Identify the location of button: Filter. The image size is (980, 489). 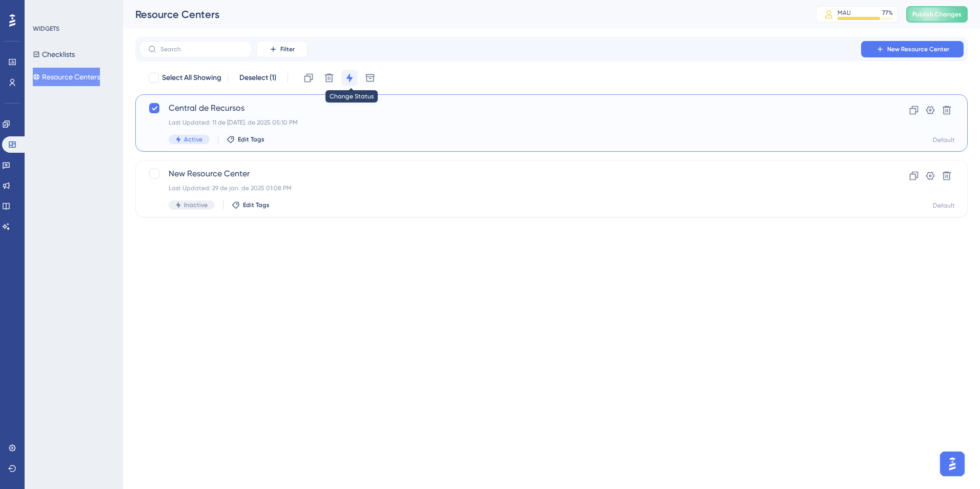
(282, 49).